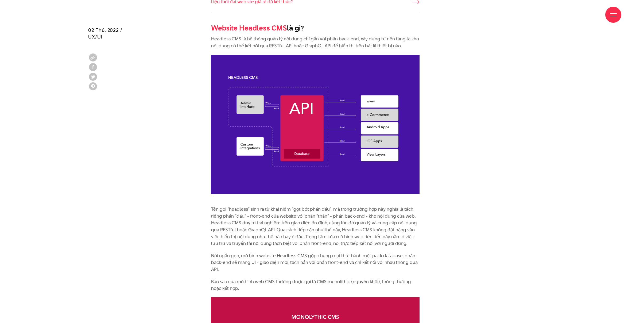  Describe the element at coordinates (316, 125) in the screenshot. I see `img: website headless cms` at that location.